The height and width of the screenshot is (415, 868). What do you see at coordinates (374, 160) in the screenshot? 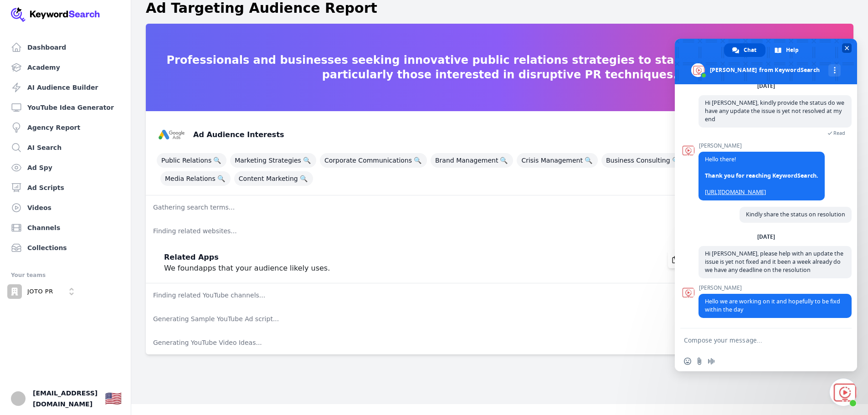
I see `span: Corporate Communications` at bounding box center [374, 160].